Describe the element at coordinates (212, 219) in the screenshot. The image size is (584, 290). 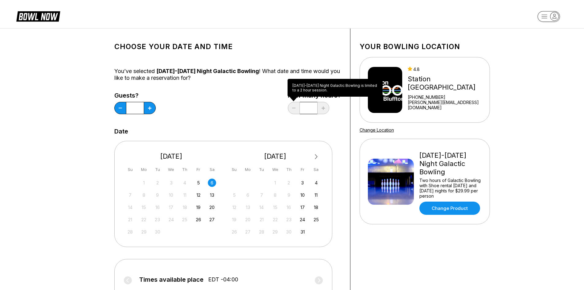
I see `div: Choose Saturday, September 27th, 2025` at that location.